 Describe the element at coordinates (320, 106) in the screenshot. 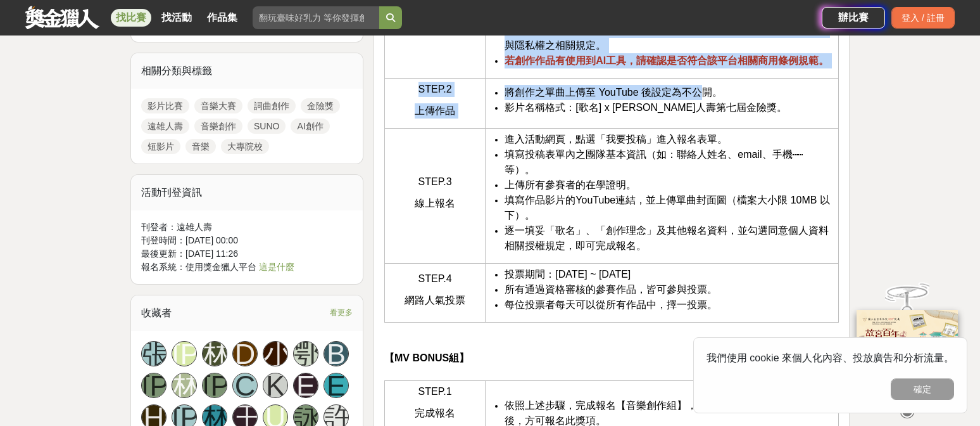

I see `a: 金險獎` at that location.